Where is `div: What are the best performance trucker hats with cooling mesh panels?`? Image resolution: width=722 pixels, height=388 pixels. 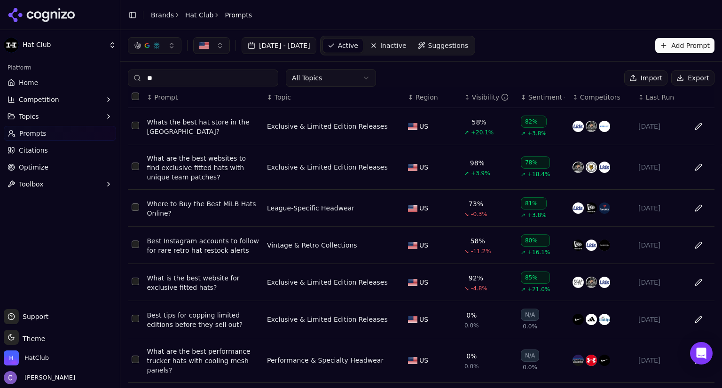 div: What are the best performance trucker hats with cooling mesh panels? is located at coordinates (203, 361).